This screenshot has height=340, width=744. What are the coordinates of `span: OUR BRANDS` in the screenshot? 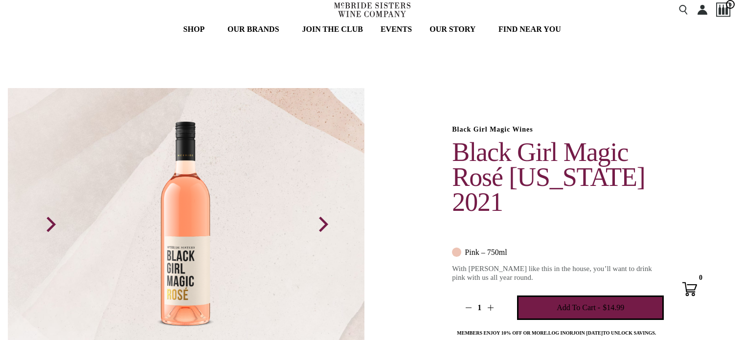 It's located at (253, 29).